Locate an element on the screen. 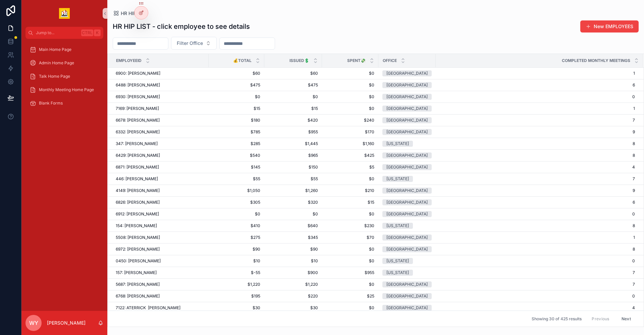 The image size is (644, 335). span: $70 is located at coordinates (350, 237).